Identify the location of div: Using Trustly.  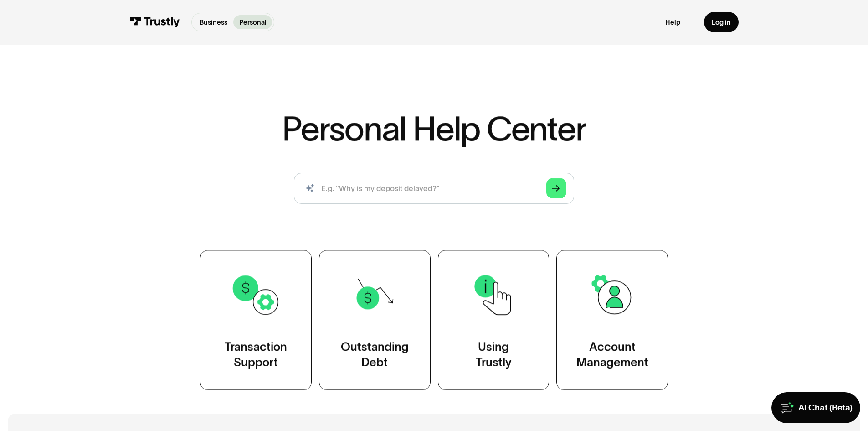
(493, 355).